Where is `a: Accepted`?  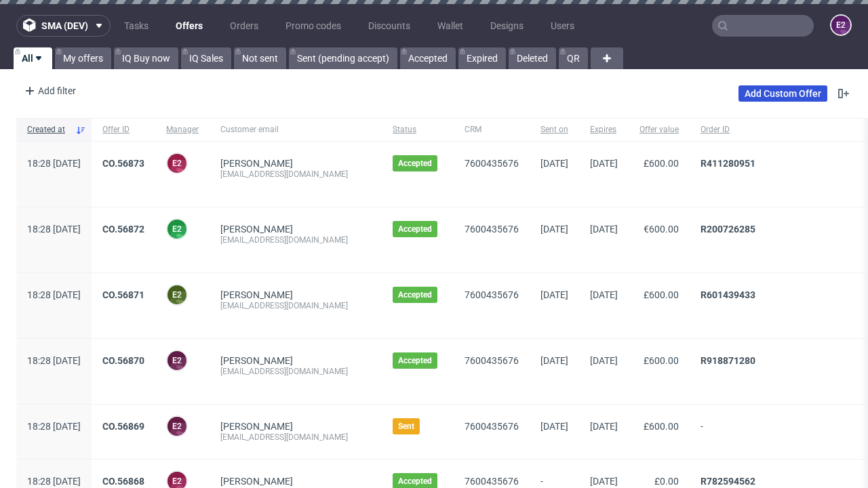
a: Accepted is located at coordinates (428, 58).